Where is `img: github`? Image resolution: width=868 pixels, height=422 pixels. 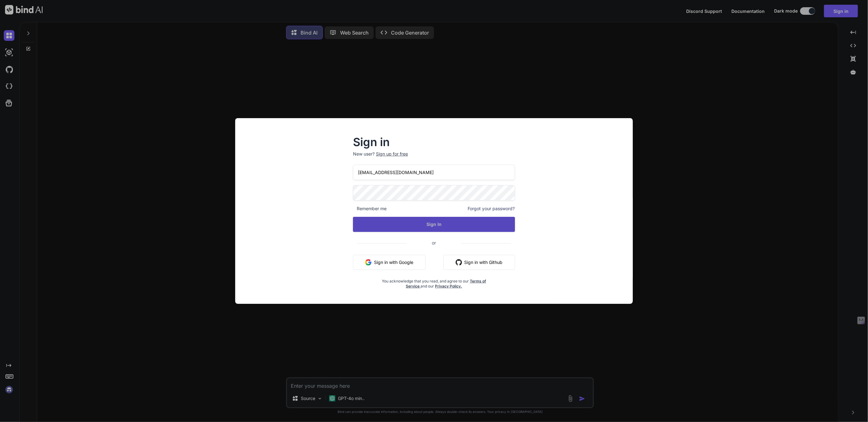
img: github is located at coordinates (459, 263).